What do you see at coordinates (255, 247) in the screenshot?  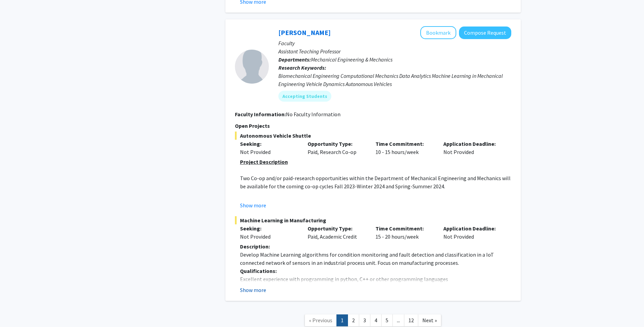 I see `strong: Description:` at bounding box center [255, 247].